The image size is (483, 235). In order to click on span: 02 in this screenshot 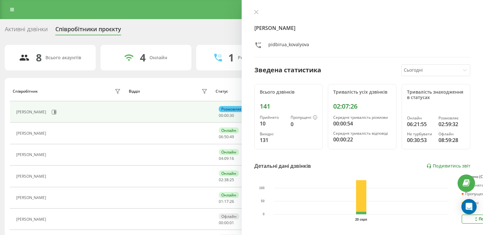, I will do `click(221, 179)`.